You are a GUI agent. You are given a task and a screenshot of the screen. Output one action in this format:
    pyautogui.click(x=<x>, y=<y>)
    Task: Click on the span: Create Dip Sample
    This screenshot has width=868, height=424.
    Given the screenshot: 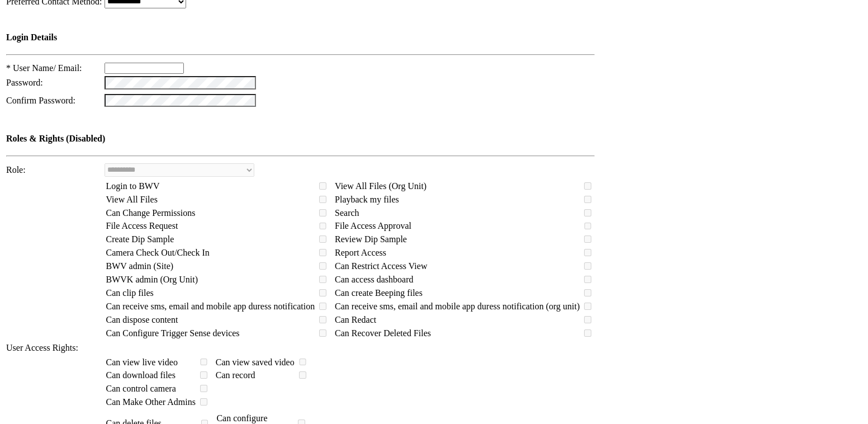 What is the action you would take?
    pyautogui.click(x=141, y=239)
    